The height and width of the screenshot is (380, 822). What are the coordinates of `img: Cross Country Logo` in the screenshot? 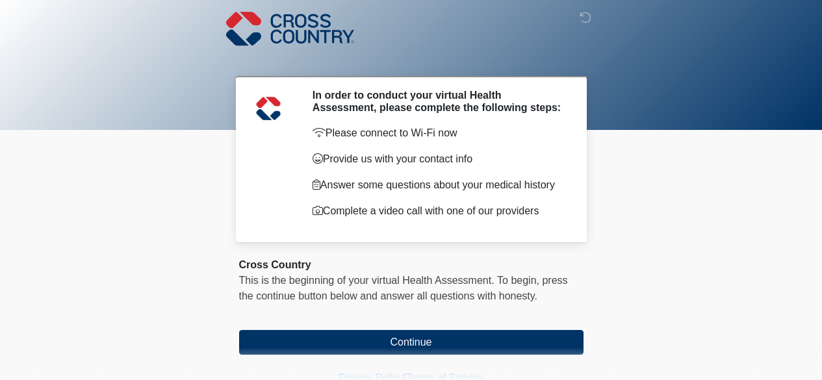 It's located at (290, 29).